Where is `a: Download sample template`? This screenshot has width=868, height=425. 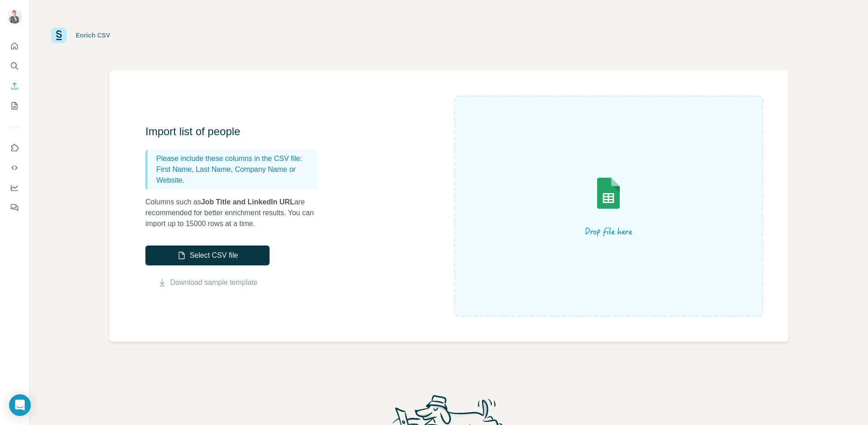
a: Download sample template is located at coordinates (214, 283).